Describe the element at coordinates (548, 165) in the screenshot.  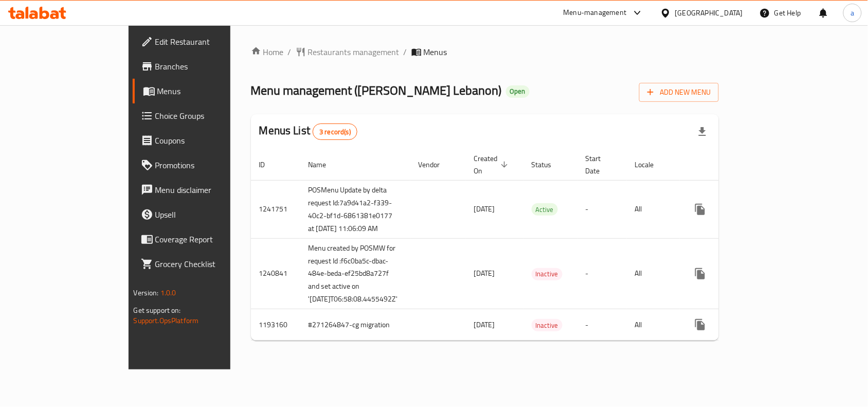
I see `span: Status` at that location.